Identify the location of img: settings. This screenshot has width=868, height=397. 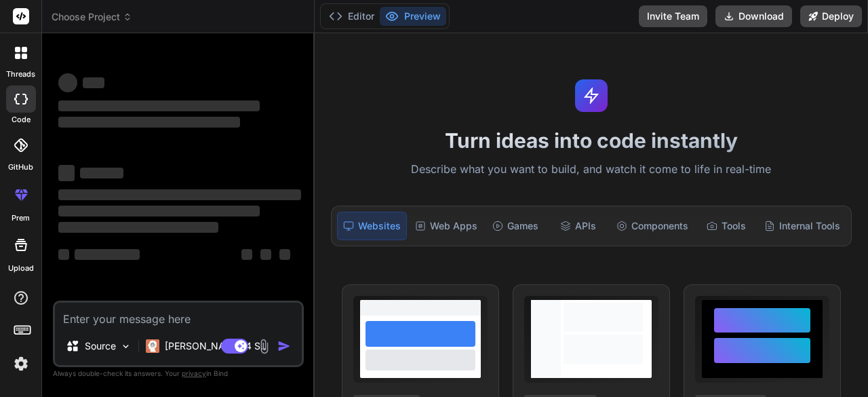
(21, 363).